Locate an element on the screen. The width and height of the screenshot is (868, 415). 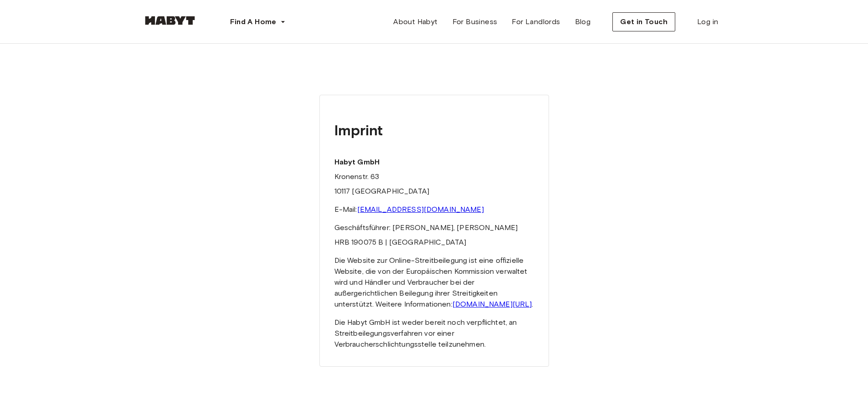
p: Die Habyt GmbH ist weder bereit noch verpflichtet, an Streitbeilegungsverfahren vor einer Verbrau... is located at coordinates (434, 334).